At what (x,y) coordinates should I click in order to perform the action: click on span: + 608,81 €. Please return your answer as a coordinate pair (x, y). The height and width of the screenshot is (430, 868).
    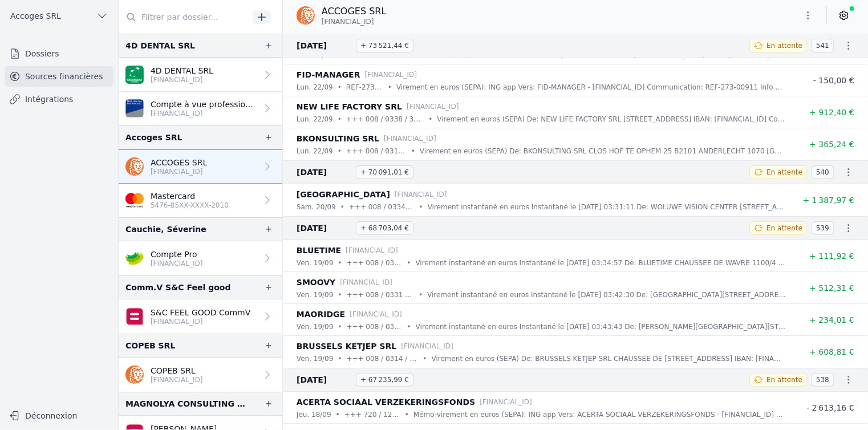
    Looking at the image, I should click on (832, 352).